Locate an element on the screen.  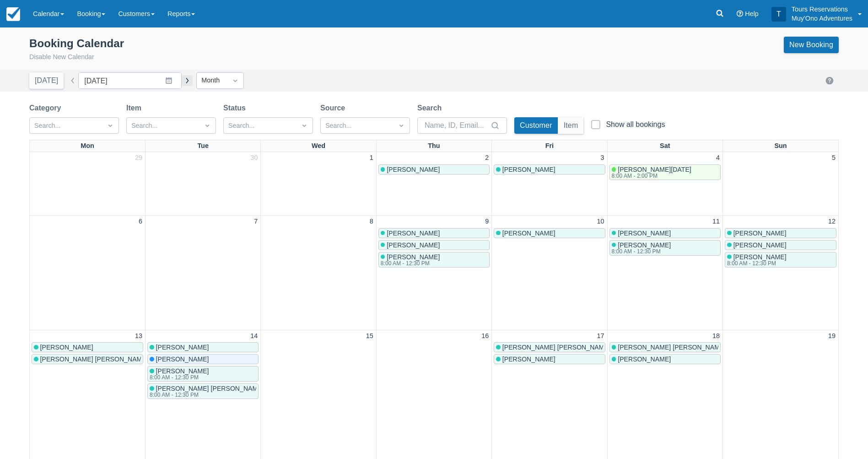
a: 1 is located at coordinates (372, 158).